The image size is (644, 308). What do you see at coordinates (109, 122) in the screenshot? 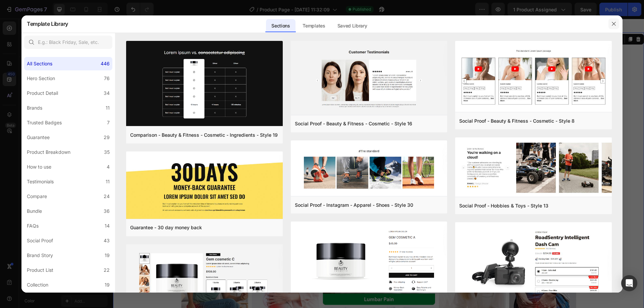
I see `div: 7` at bounding box center [109, 122].